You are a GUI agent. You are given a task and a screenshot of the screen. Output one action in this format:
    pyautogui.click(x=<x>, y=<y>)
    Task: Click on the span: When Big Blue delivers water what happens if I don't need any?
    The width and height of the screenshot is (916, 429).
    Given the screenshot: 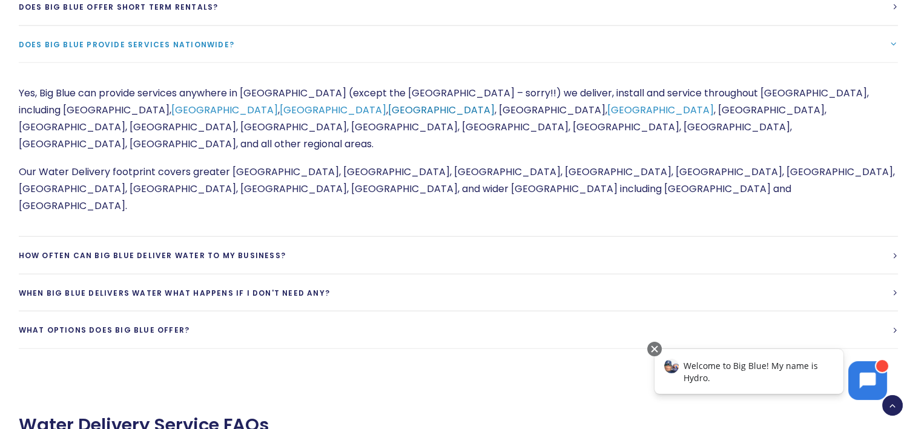 What is the action you would take?
    pyautogui.click(x=174, y=293)
    